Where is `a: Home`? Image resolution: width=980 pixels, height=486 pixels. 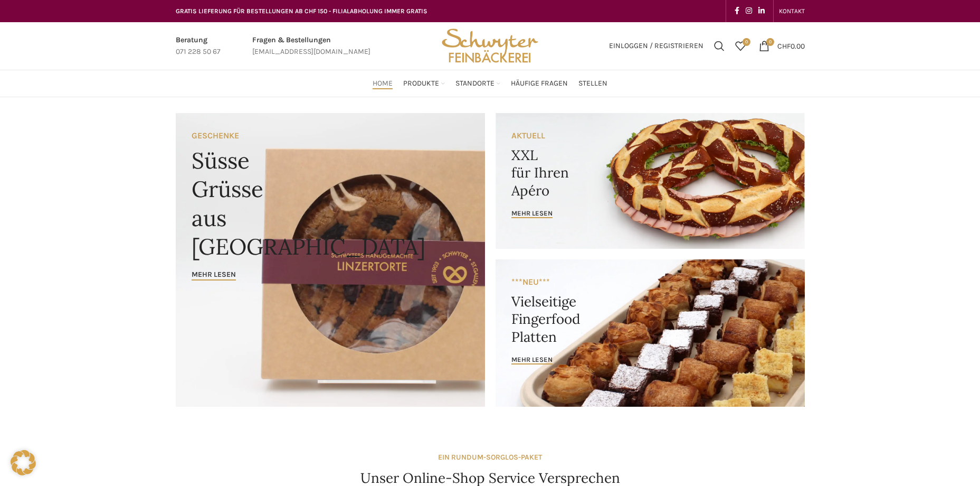
a: Home is located at coordinates (383, 84).